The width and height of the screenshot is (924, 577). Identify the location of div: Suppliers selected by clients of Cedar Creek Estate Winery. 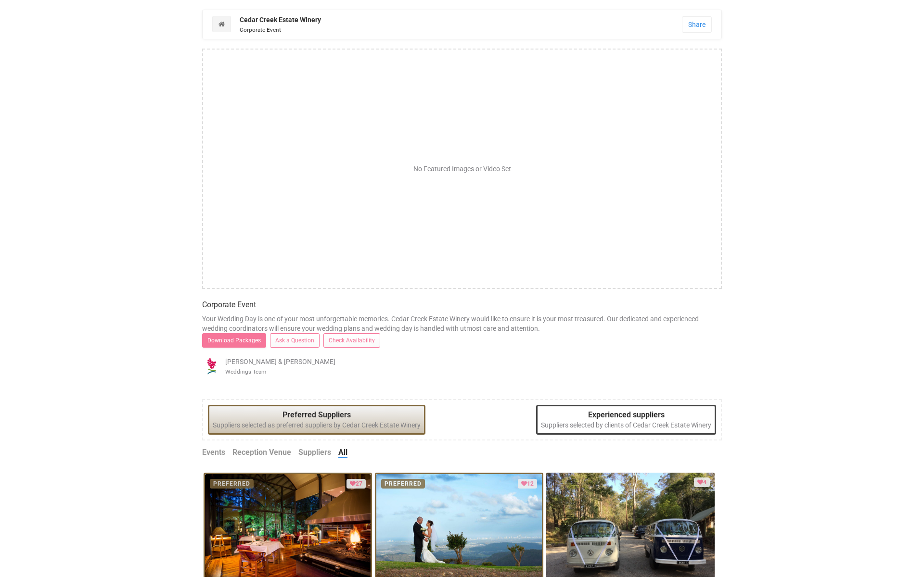
(627, 420).